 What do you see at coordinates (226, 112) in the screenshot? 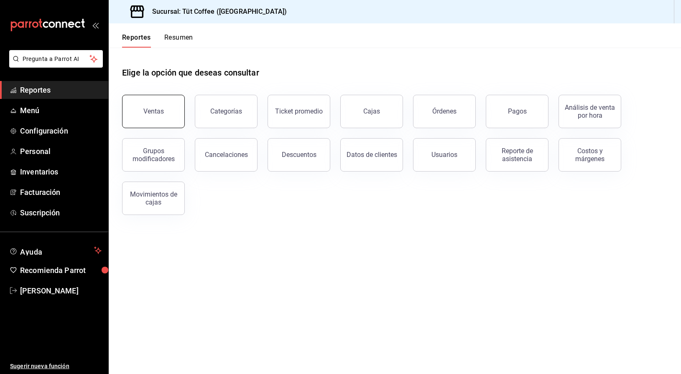
I see `button: Categorías` at bounding box center [226, 112].